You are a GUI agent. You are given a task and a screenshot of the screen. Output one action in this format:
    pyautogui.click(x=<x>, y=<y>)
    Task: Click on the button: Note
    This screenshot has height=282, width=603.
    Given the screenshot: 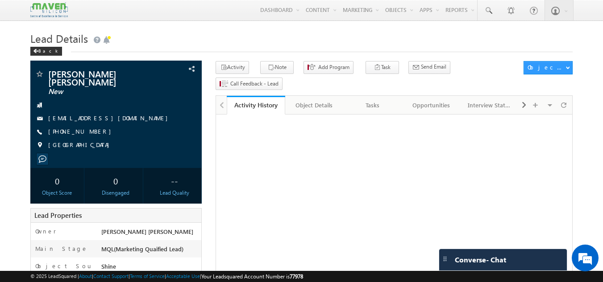 What is the action you would take?
    pyautogui.click(x=277, y=67)
    